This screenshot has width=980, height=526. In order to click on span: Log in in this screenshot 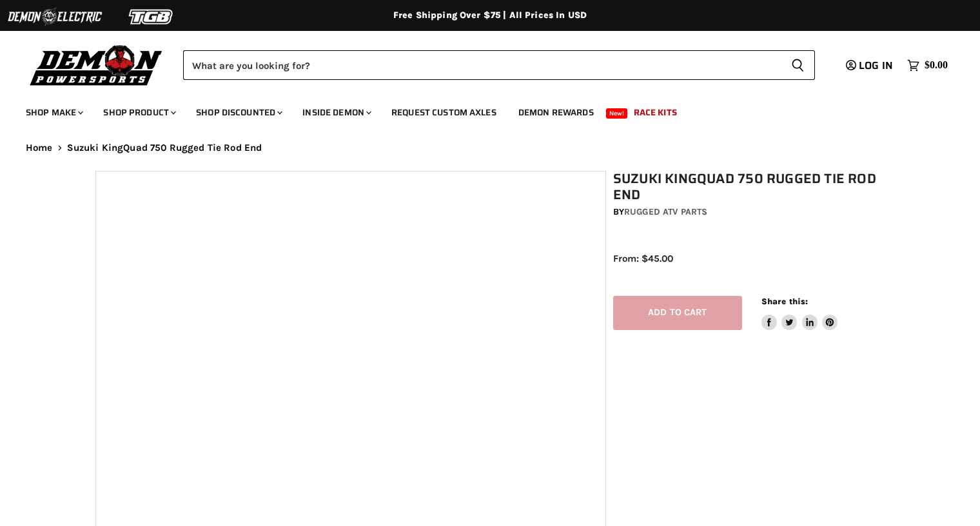, I will do `click(876, 65)`.